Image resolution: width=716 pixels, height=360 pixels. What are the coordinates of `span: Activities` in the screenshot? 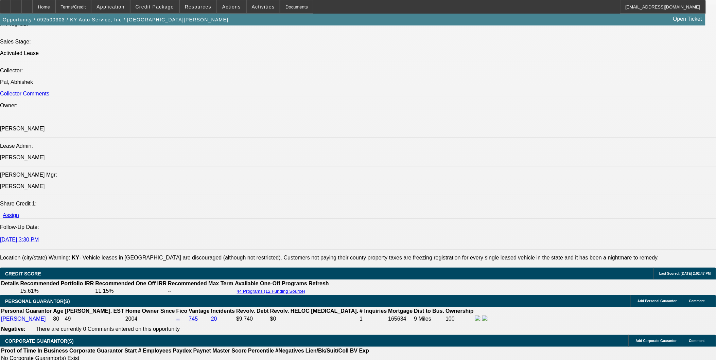 It's located at (263, 7).